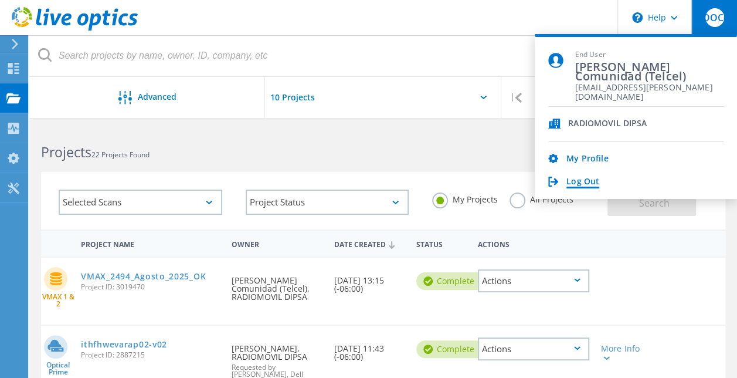 Image resolution: width=737 pixels, height=378 pixels. I want to click on label: All Projects, so click(541, 198).